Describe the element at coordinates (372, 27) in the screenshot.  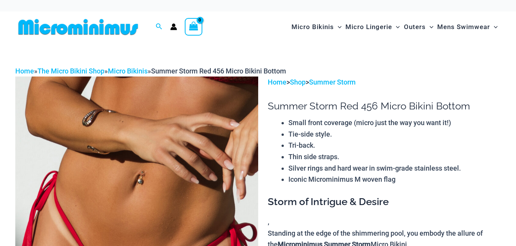
I see `a: Micro LingerieMenu ToggleMenu Toggle` at that location.